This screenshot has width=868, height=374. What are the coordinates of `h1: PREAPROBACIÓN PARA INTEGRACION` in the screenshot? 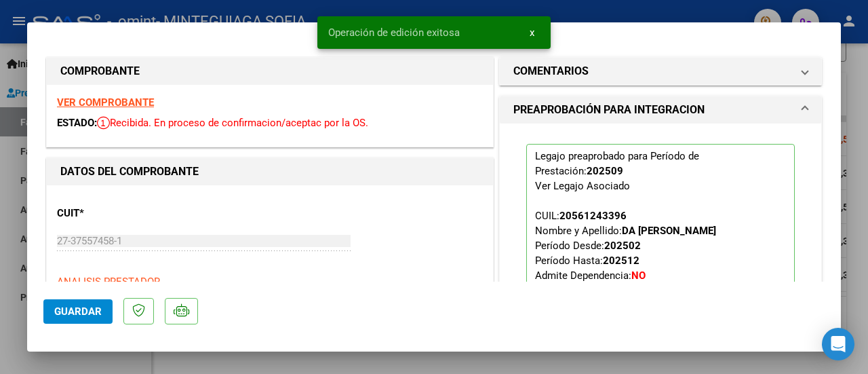 It's located at (609, 110).